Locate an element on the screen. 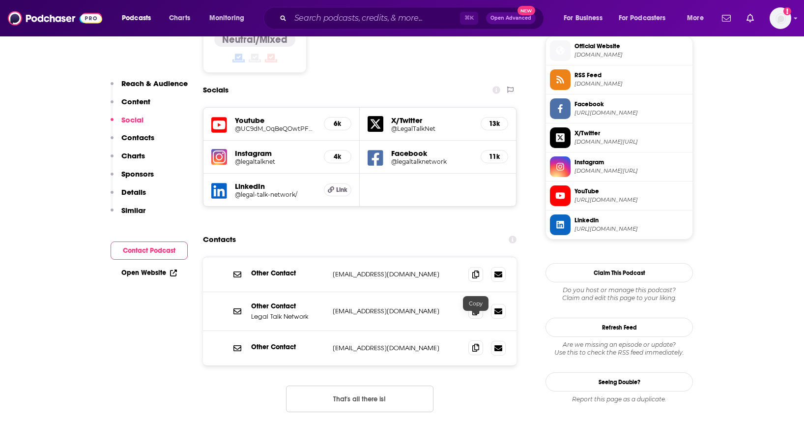 Image resolution: width=804 pixels, height=423 pixels. div: Search podcasts, credits, & more... is located at coordinates (413, 18).